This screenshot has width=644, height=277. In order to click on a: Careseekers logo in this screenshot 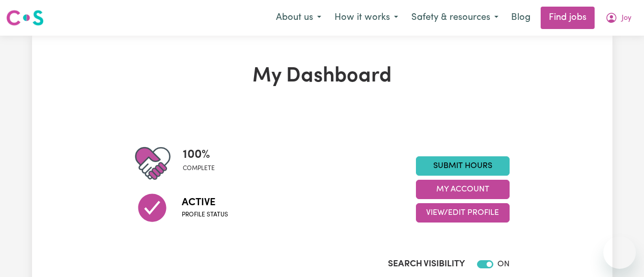, I will do `click(25, 18)`.